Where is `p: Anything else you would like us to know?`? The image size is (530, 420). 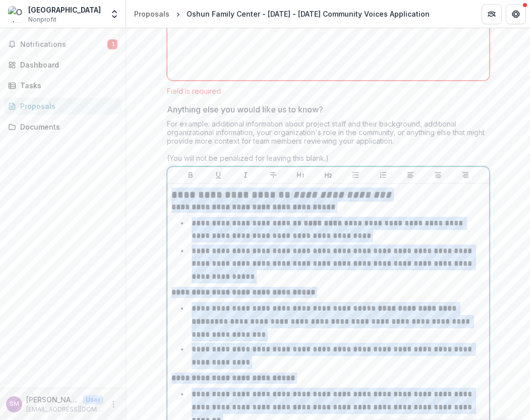 p: Anything else you would like us to know? is located at coordinates (245, 109).